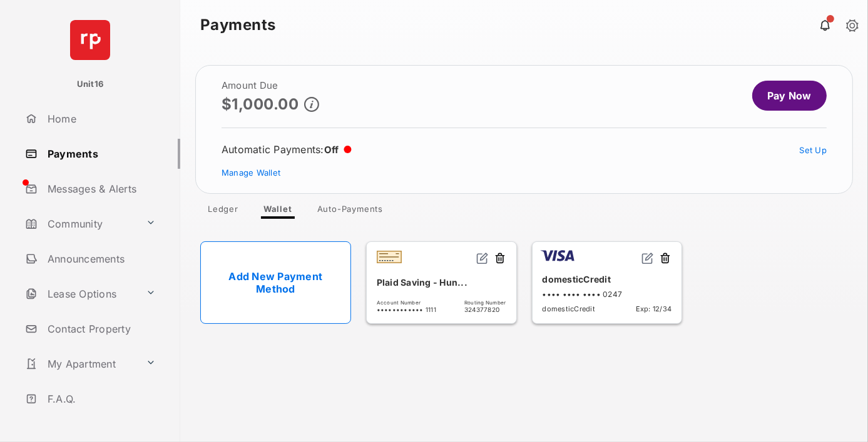 The image size is (868, 442). I want to click on a: Announcements, so click(100, 259).